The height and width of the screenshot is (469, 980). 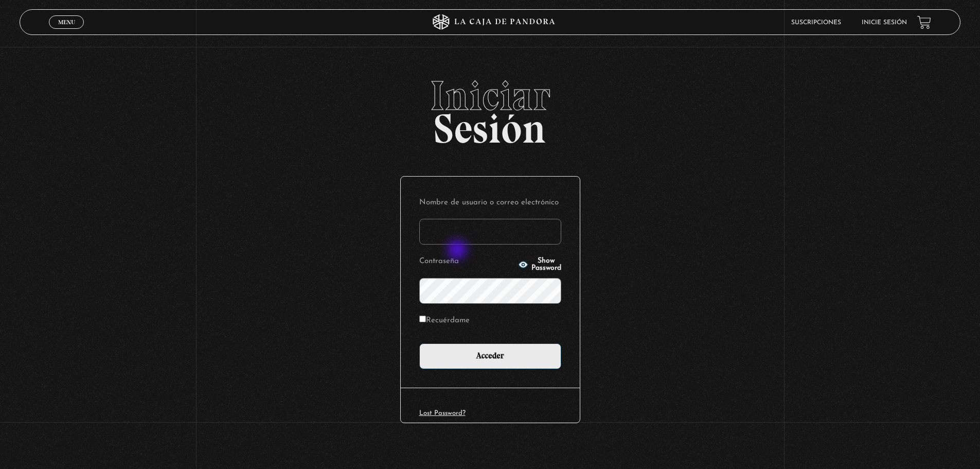 I want to click on a: View your shopping cart, so click(x=924, y=22).